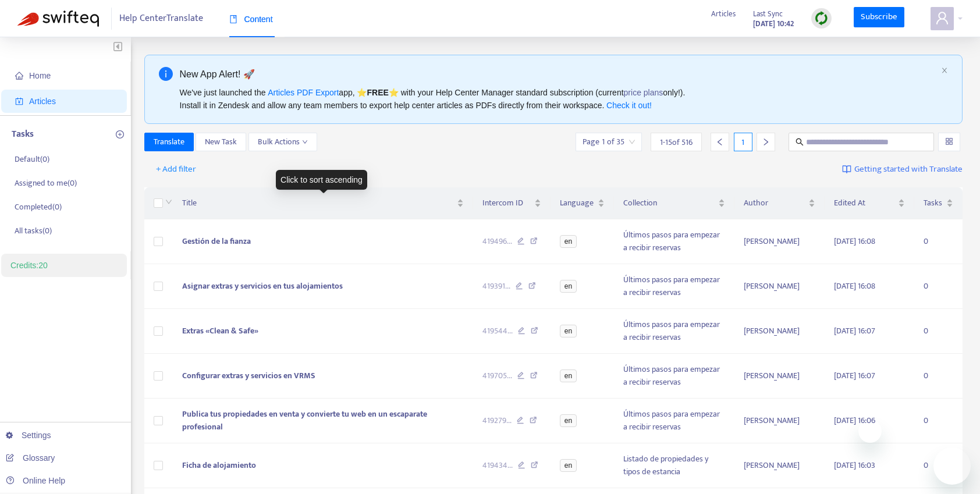  What do you see at coordinates (120, 135) in the screenshot?
I see `span: plus-circle` at bounding box center [120, 135].